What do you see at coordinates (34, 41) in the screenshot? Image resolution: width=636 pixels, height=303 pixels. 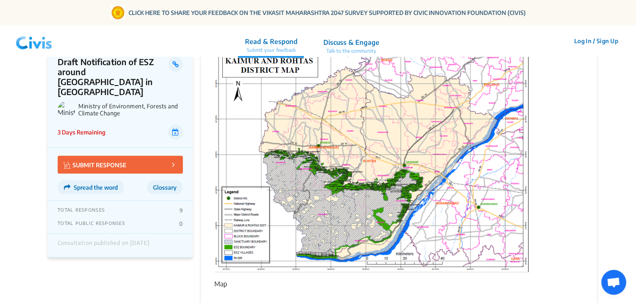 I see `img: navlogo.png` at bounding box center [34, 41].